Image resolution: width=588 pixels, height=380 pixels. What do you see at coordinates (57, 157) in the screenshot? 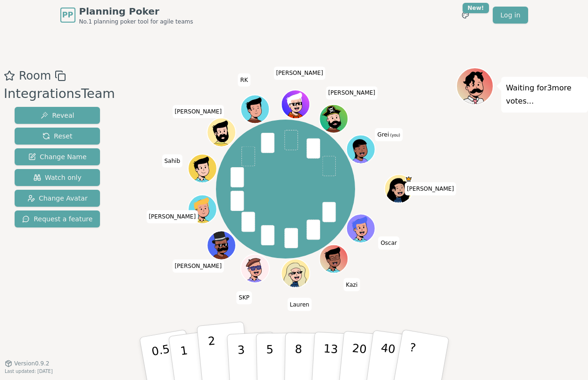
I see `span: Change Name` at bounding box center [57, 157].